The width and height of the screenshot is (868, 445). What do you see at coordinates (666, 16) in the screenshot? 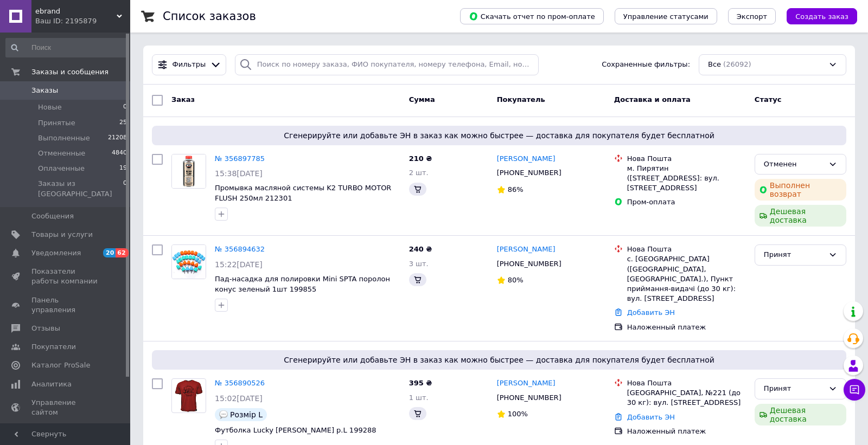
I see `span: Управление статусами` at bounding box center [666, 16].